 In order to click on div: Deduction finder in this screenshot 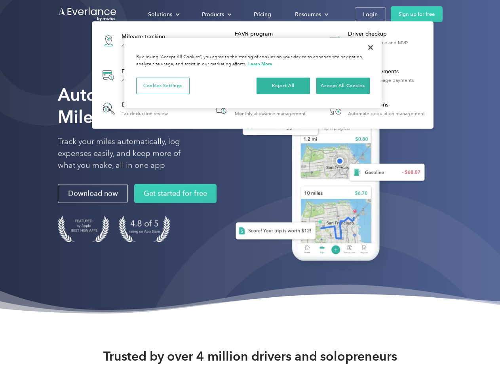, I will do `click(144, 105)`.